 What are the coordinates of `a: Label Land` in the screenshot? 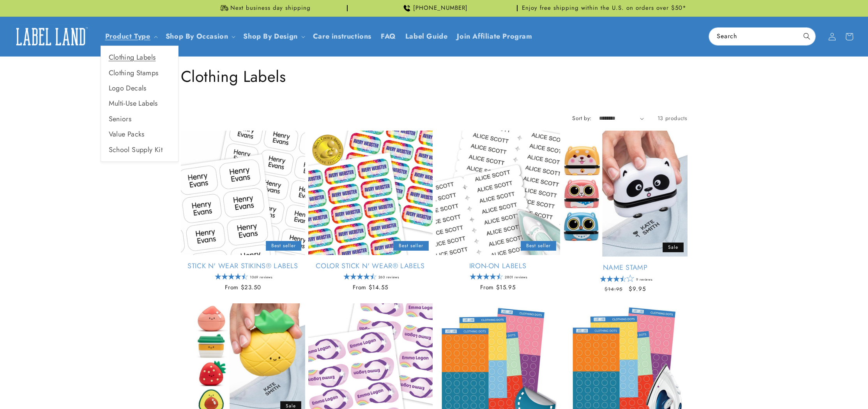 It's located at (51, 36).